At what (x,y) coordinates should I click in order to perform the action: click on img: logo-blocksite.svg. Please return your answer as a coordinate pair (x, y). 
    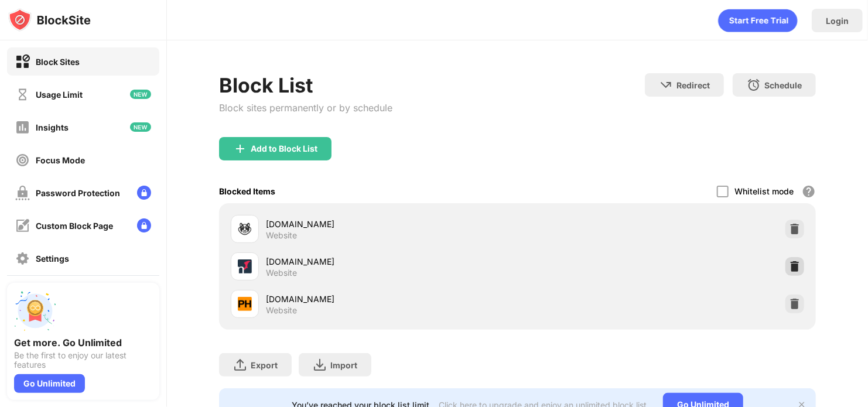
    Looking at the image, I should click on (49, 20).